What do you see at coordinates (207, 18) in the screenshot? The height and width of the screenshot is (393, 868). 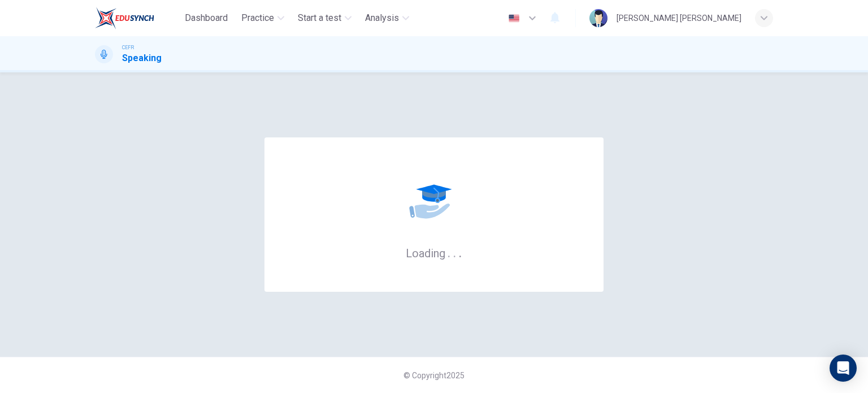 I see `button: Dashboard` at bounding box center [207, 18].